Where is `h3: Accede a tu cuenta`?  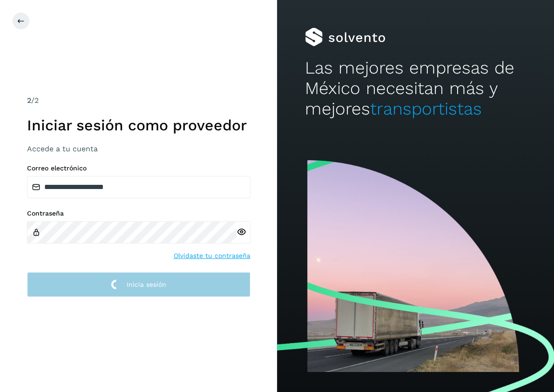 h3: Accede a tu cuenta is located at coordinates (138, 148).